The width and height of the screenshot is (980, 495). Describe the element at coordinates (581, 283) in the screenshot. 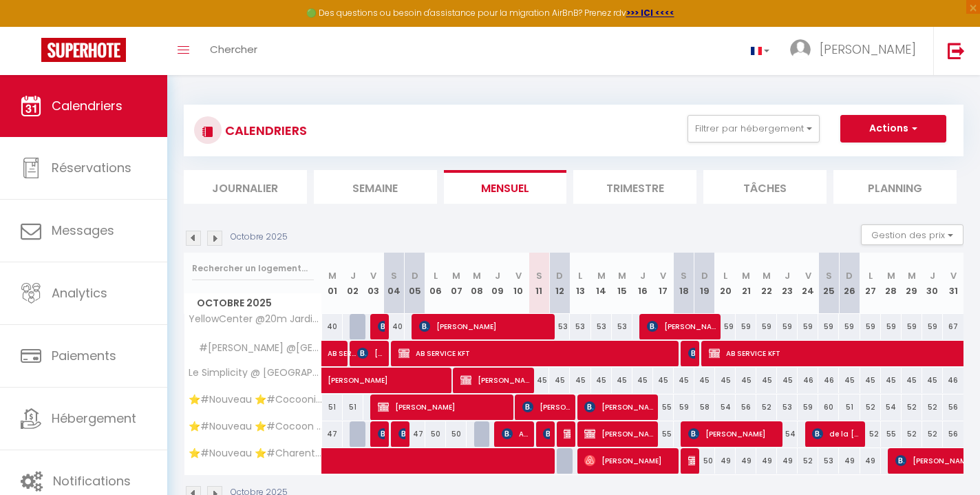

I see `th: 13` at that location.